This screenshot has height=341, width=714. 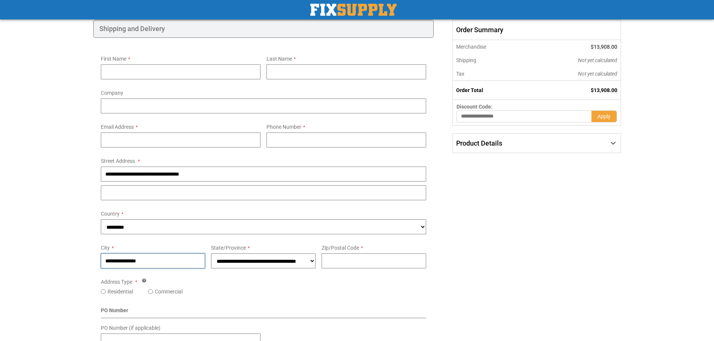 I want to click on span: Street Address, so click(x=118, y=161).